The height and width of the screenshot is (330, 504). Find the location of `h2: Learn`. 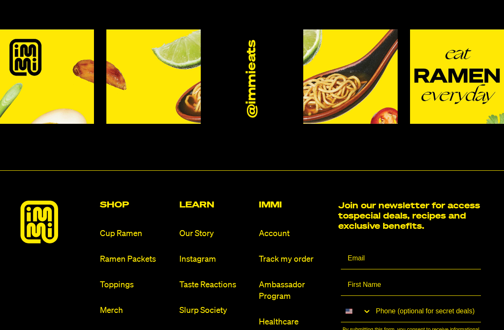

h2: Learn is located at coordinates (216, 205).